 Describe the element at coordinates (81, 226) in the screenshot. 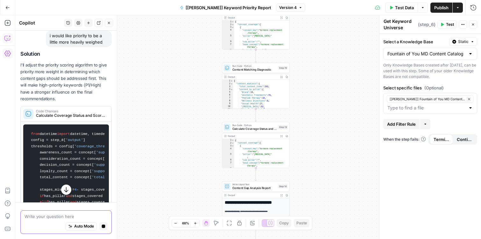

I see `button: Auto Mode` at that location.